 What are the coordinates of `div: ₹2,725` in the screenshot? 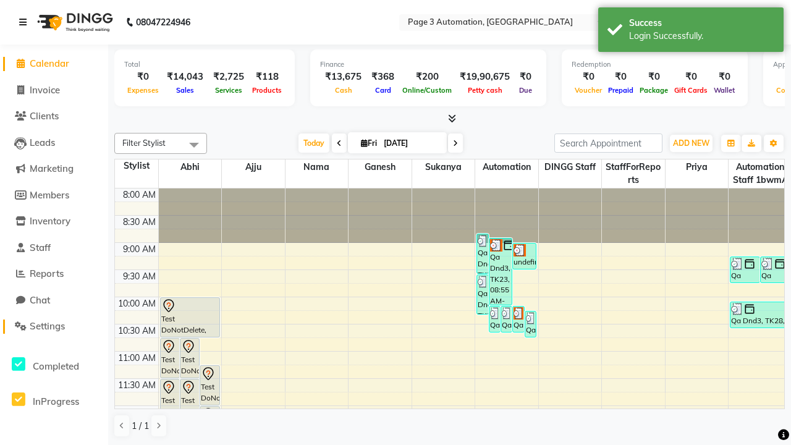 It's located at (229, 77).